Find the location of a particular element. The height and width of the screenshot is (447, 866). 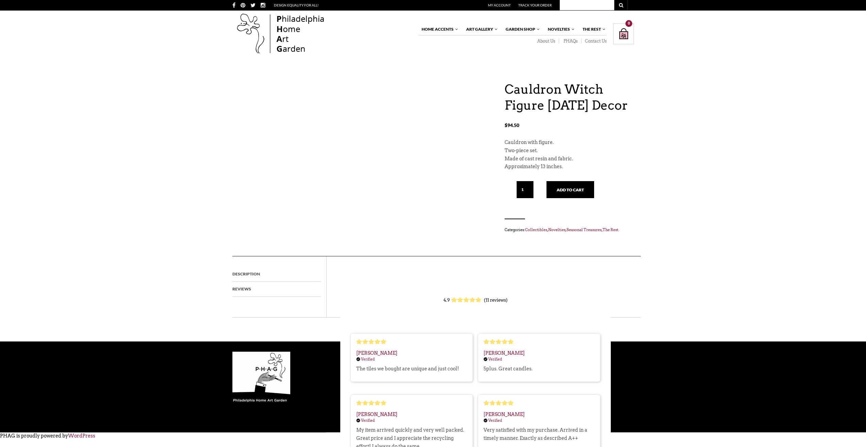

a: Art Gallery is located at coordinates (481, 29).